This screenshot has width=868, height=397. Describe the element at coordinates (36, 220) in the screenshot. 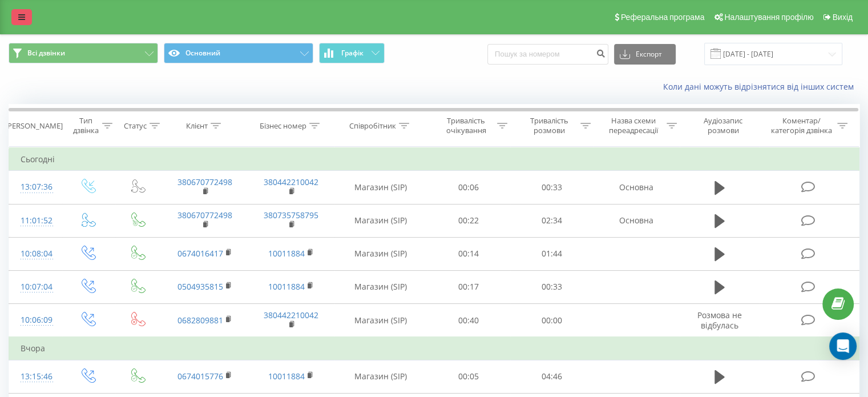

I see `div: 11:01:52` at that location.